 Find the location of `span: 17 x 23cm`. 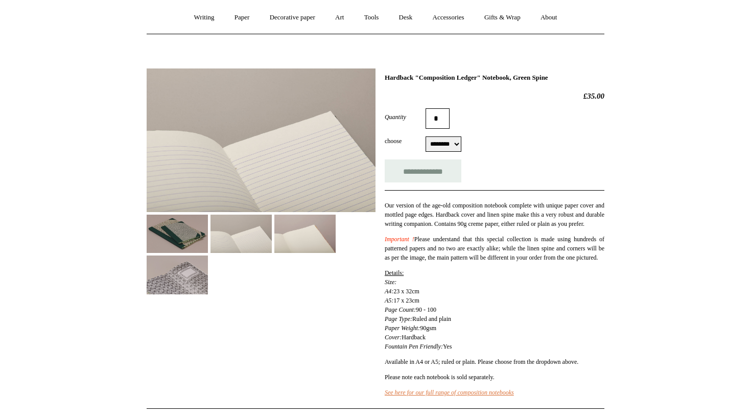

span: 17 x 23cm is located at coordinates (406, 300).